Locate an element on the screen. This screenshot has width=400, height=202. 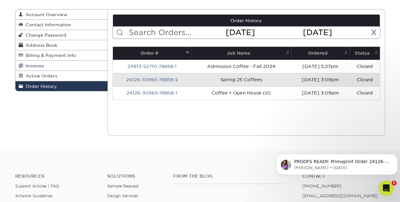
p: PROOFS READY: Primoprint Order 24126-30965-78858 Thank you for placing your print order with Prim... is located at coordinates (68, 21).